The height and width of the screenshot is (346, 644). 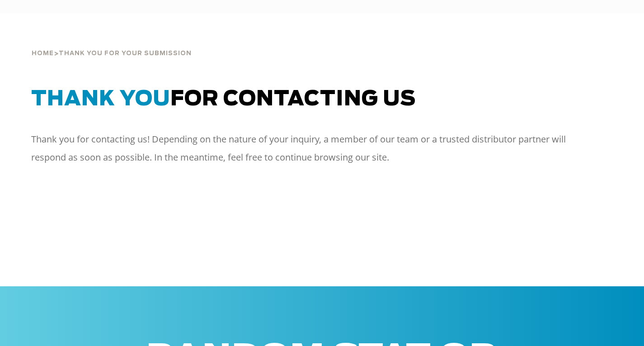 I want to click on span: THANK YOU FOR YOUR SUBMISSION, so click(x=125, y=54).